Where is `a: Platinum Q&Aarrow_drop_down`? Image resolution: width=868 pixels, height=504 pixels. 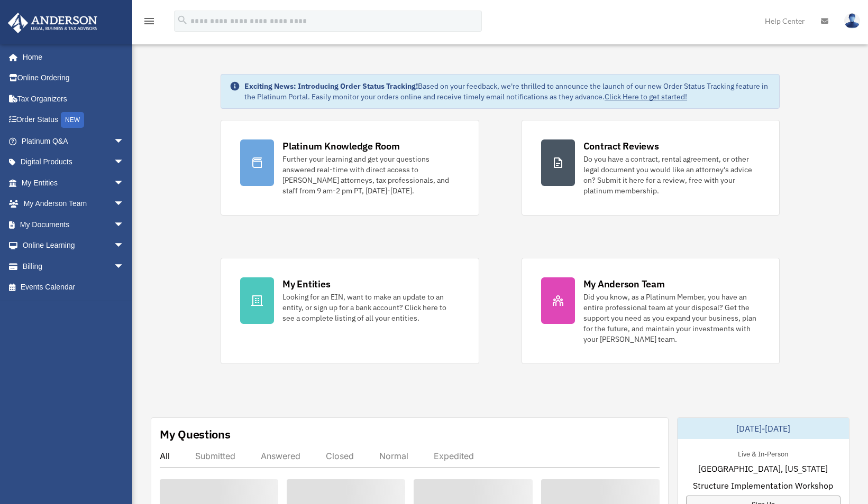 a: Platinum Q&Aarrow_drop_down is located at coordinates (74, 141).